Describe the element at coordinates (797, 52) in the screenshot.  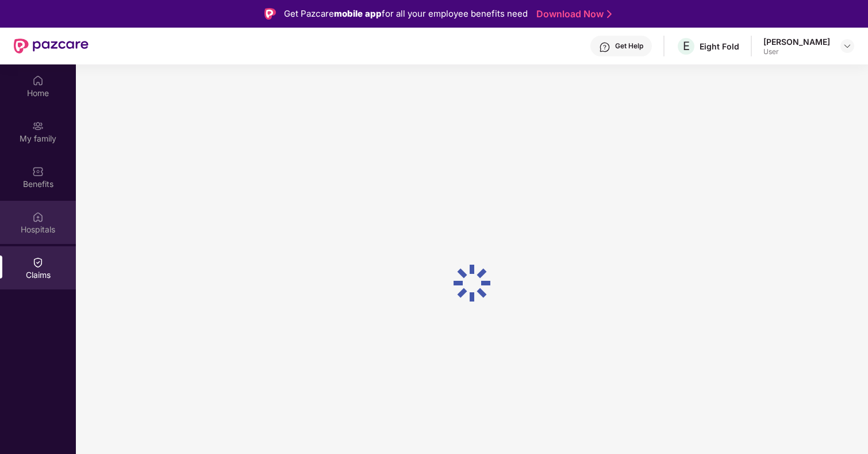
I see `div: User` at that location.